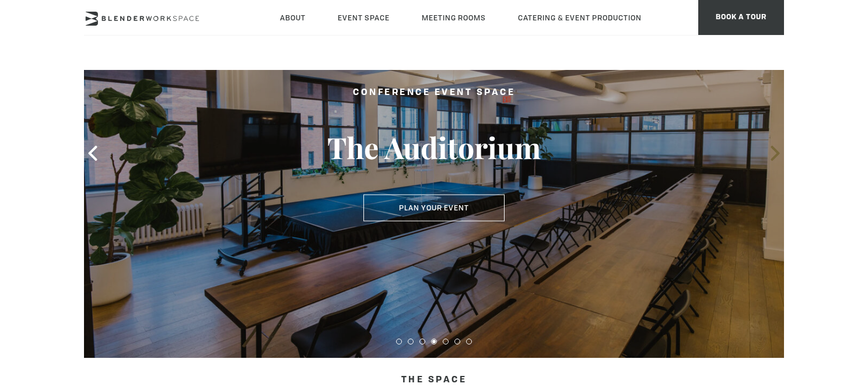 The height and width of the screenshot is (387, 868). I want to click on div: Chat Widget, so click(838, 359).